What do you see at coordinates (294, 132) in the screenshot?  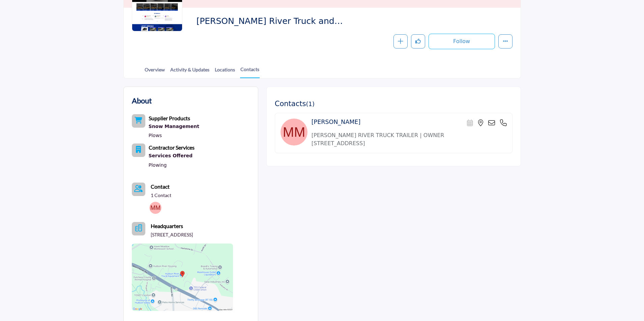 I see `img: image` at bounding box center [294, 132].